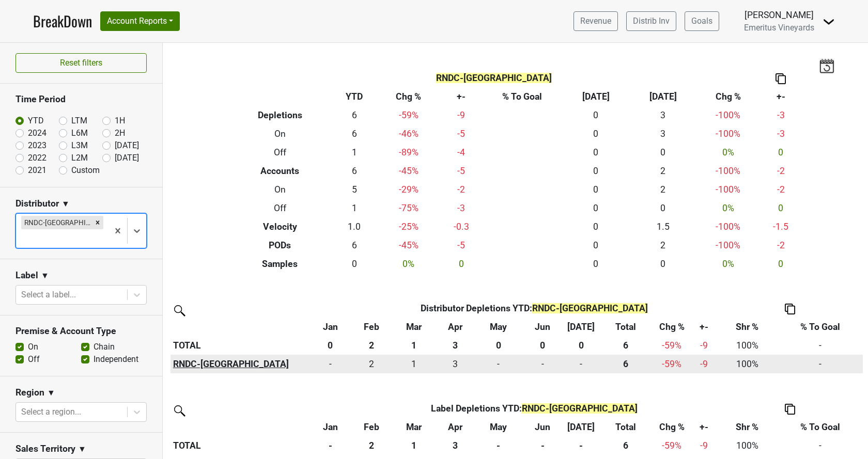  Describe the element at coordinates (30, 392) in the screenshot. I see `h3: Region` at that location.